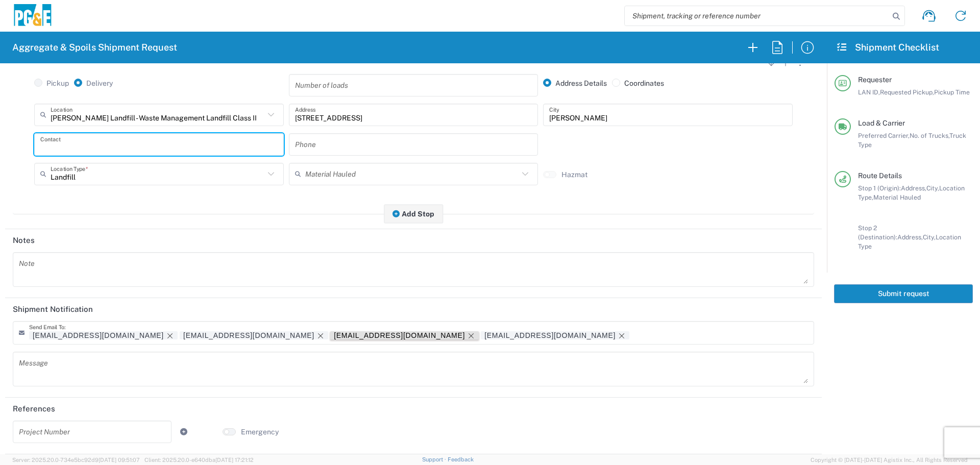 This screenshot has height=465, width=980. Describe the element at coordinates (574, 174) in the screenshot. I see `label: Hazmat` at that location.